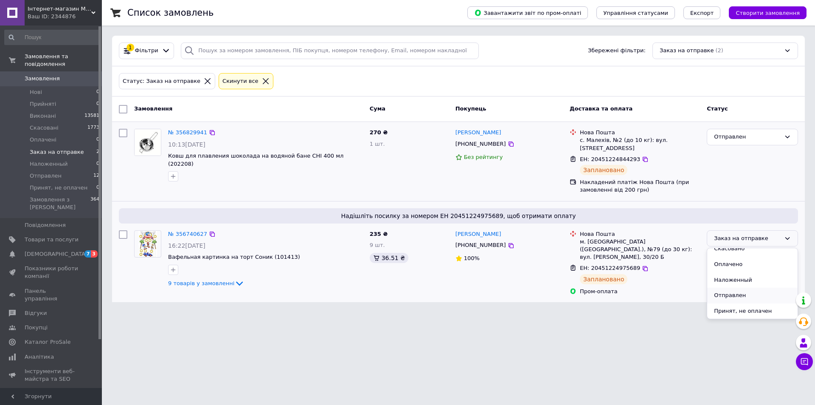  Describe the element at coordinates (471, 108) in the screenshot. I see `span: Покупець` at that location.